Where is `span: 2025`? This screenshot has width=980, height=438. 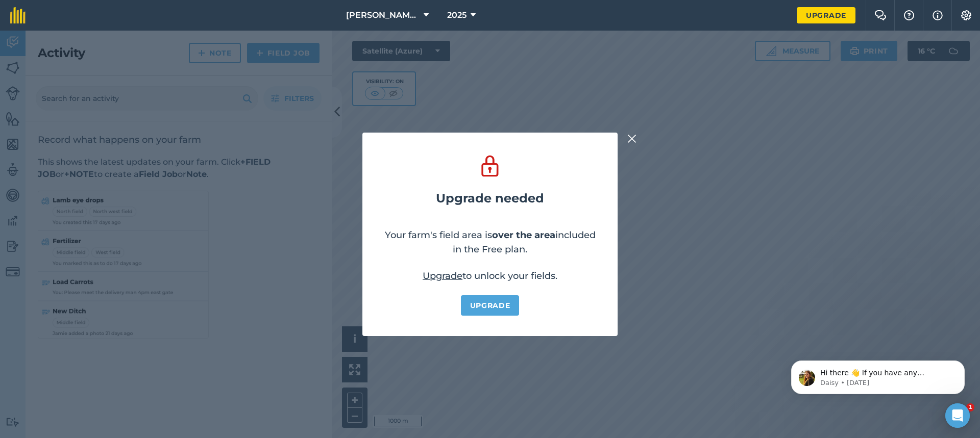
span: 2025 is located at coordinates (456, 16).